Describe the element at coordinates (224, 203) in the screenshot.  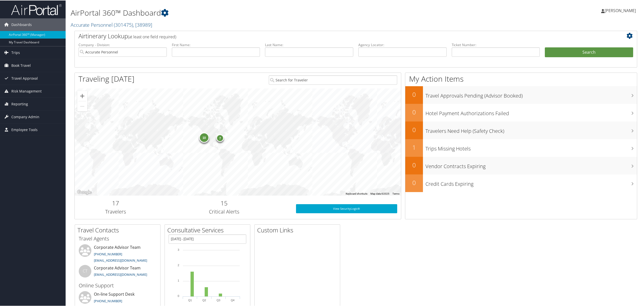
I see `h2: 15` at that location.